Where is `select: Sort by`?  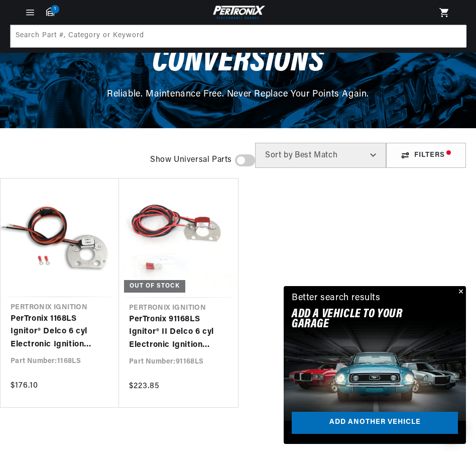
select: Sort by is located at coordinates (320, 155).